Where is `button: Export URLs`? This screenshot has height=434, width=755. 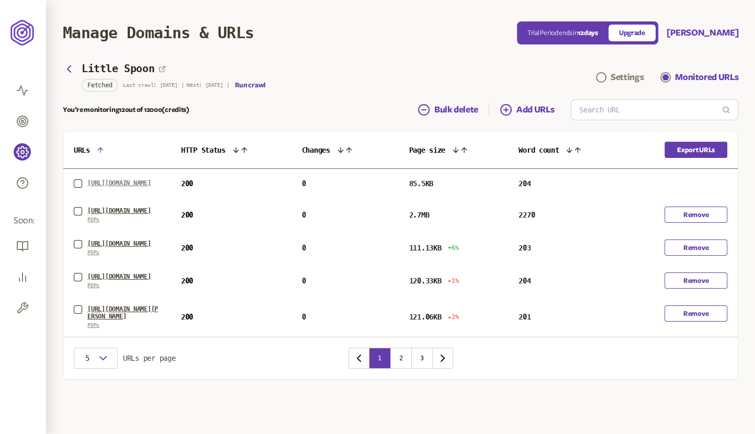
button: Export URLs is located at coordinates (696, 150).